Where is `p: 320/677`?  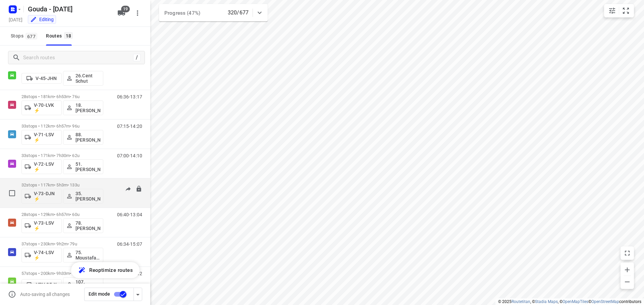 p: 320/677 is located at coordinates (238, 13).